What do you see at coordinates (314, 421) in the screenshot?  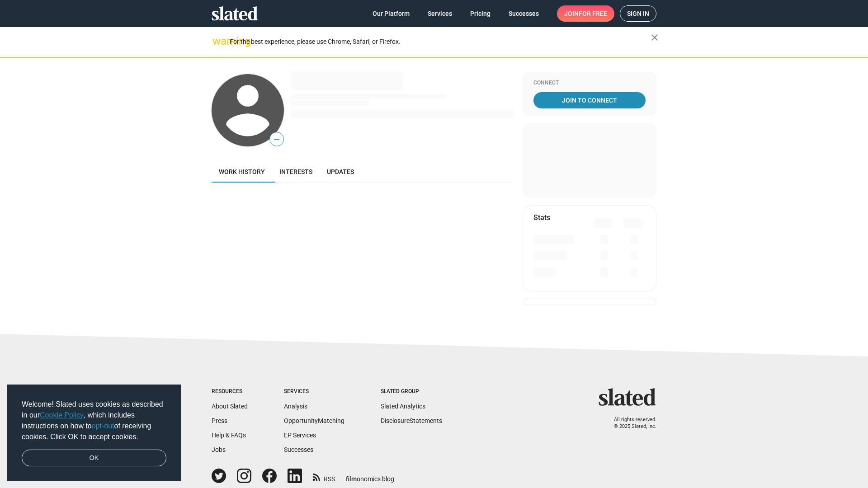 I see `a: OpportunityMatching` at bounding box center [314, 421].